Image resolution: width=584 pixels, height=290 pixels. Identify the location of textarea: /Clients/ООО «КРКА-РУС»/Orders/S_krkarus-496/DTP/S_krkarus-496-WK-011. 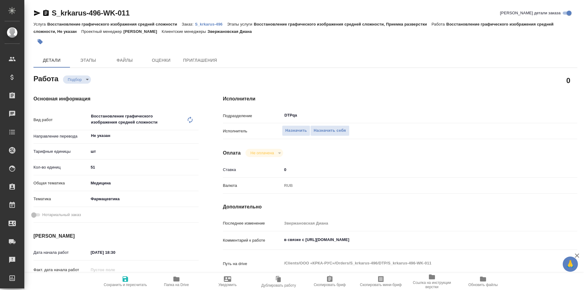
(415, 263).